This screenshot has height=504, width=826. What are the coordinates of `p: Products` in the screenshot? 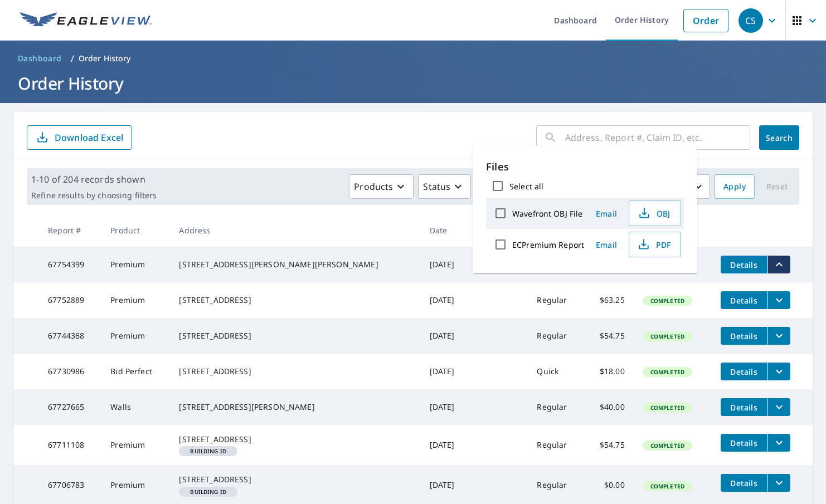 It's located at (373, 186).